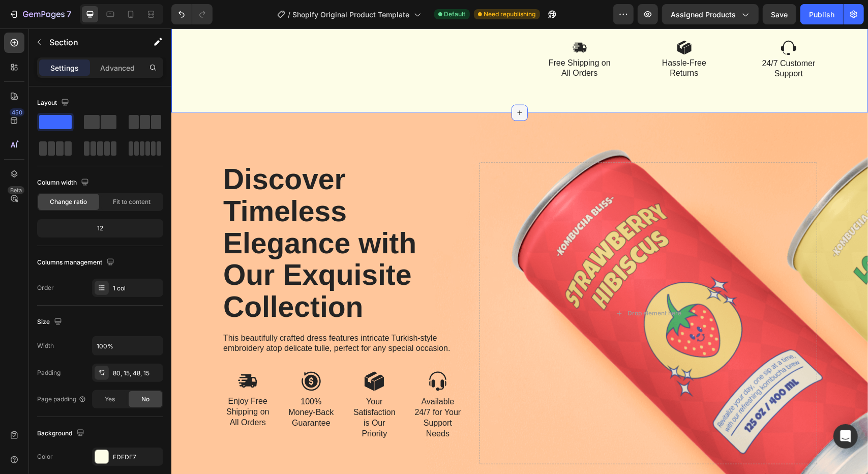  What do you see at coordinates (408, 40) in the screenshot?
I see `div: Free Shipping on All Orders` at bounding box center [408, 40].